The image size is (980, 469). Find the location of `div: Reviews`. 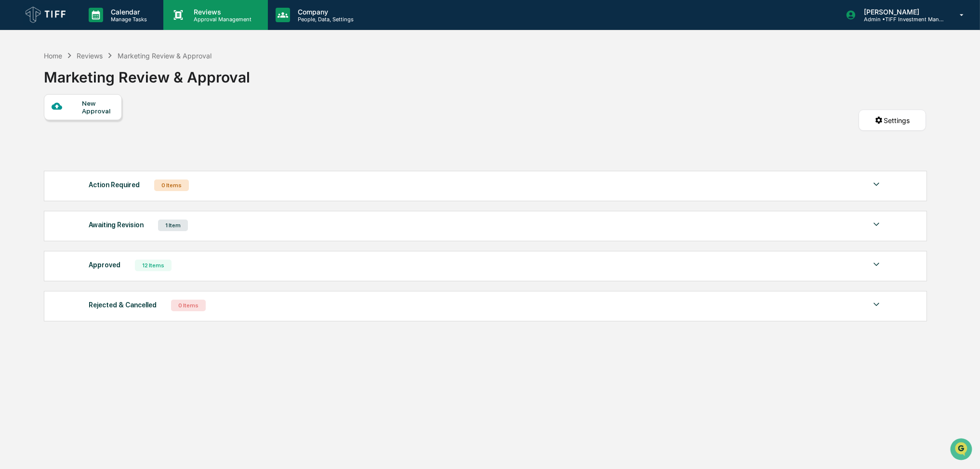

div: Reviews is located at coordinates (89, 56).